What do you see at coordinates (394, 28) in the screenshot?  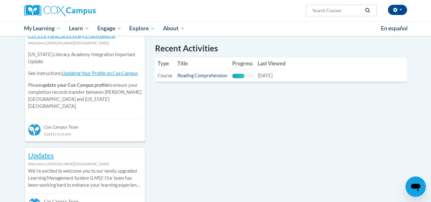 I see `span: En español` at bounding box center [394, 28].